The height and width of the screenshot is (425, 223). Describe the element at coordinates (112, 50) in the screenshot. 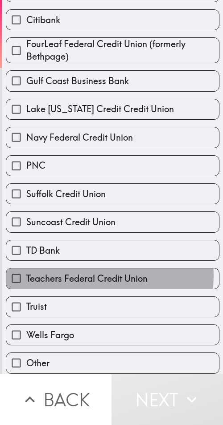

I see `button: FourLeaf Federal Credit Union (formerly Bethpage)` at that location.